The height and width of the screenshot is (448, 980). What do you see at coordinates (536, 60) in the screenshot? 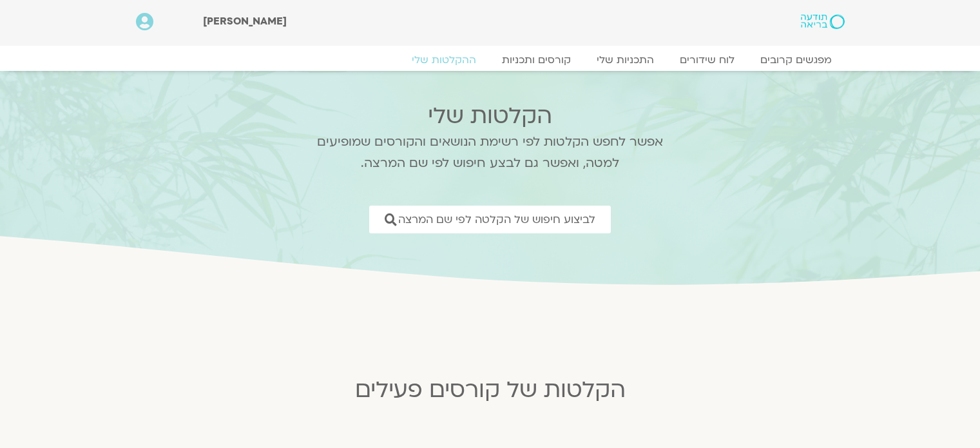
I see `a: קורסים ותכניות` at bounding box center [536, 60].